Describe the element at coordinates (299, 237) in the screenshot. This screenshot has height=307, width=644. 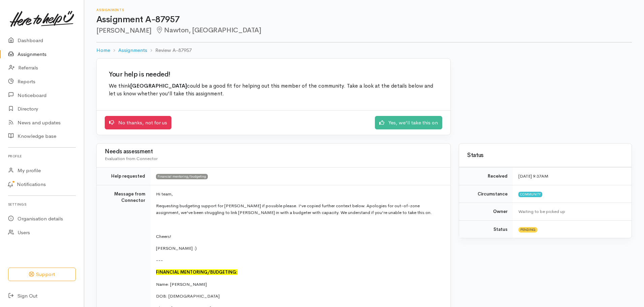
I see `p: Cheers!` at that location.